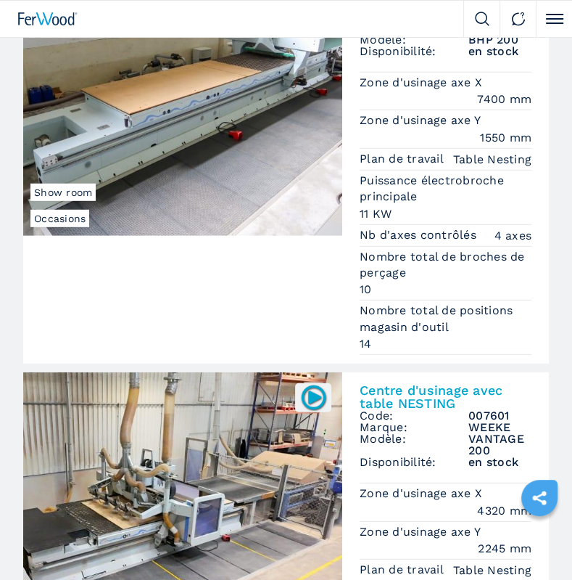  What do you see at coordinates (445, 189) in the screenshot?
I see `p: Puissance électrobroche principale` at bounding box center [445, 189].